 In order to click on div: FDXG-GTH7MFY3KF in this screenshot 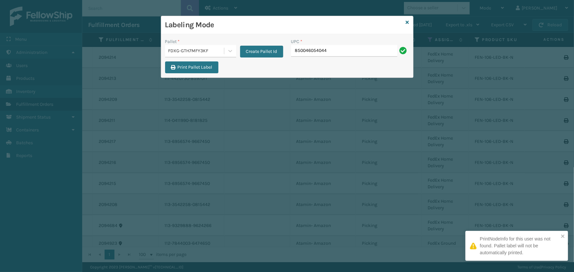, I will do `click(196, 51)`.